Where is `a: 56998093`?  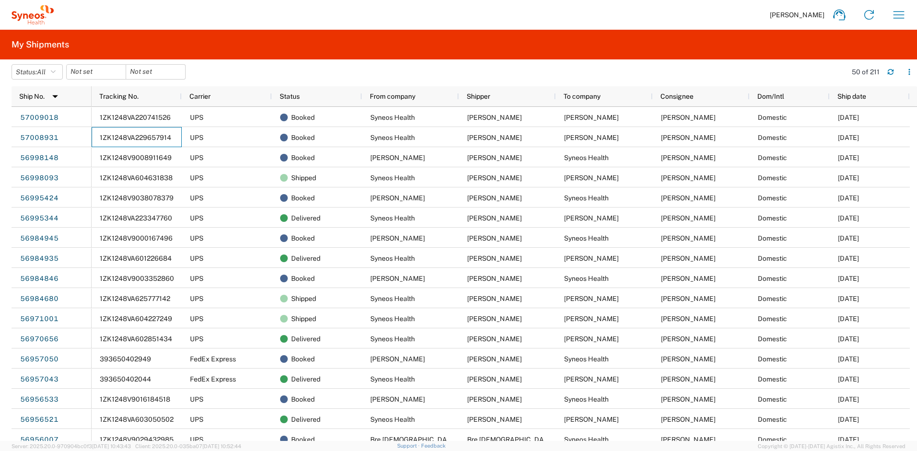
a: 56998093 is located at coordinates (39, 178).